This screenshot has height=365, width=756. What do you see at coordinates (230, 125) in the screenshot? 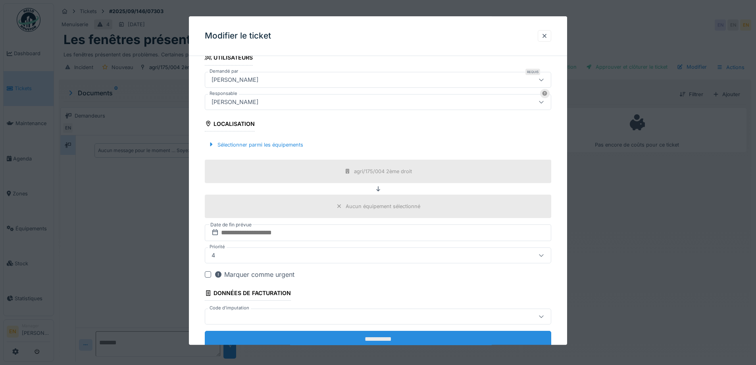
I see `div: Localisation` at bounding box center [230, 125].